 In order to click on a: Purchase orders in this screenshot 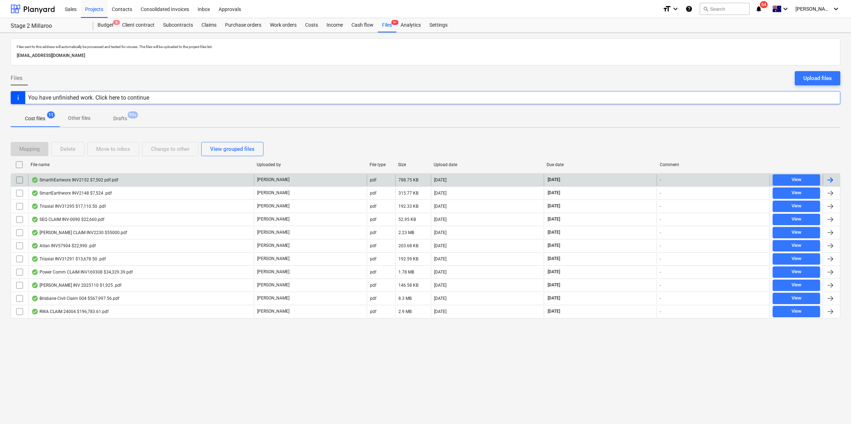, I will do `click(243, 25)`.